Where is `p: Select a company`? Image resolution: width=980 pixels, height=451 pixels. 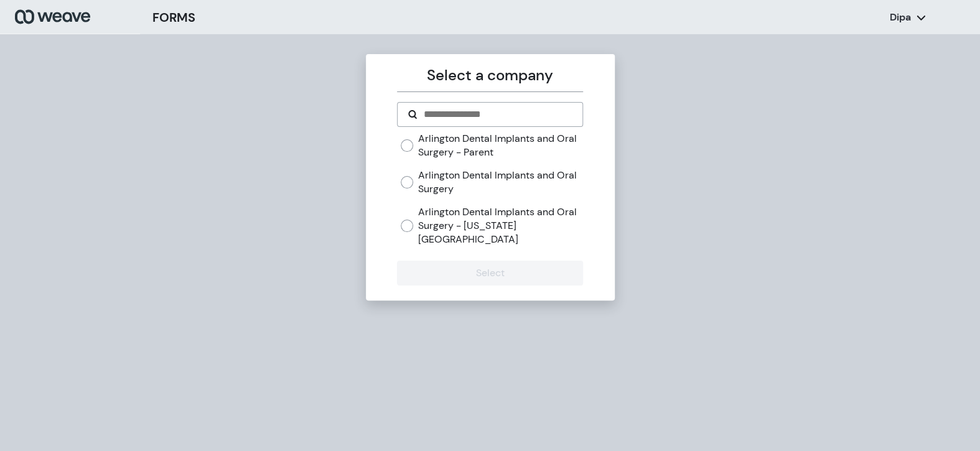 p: Select a company is located at coordinates (490, 76).